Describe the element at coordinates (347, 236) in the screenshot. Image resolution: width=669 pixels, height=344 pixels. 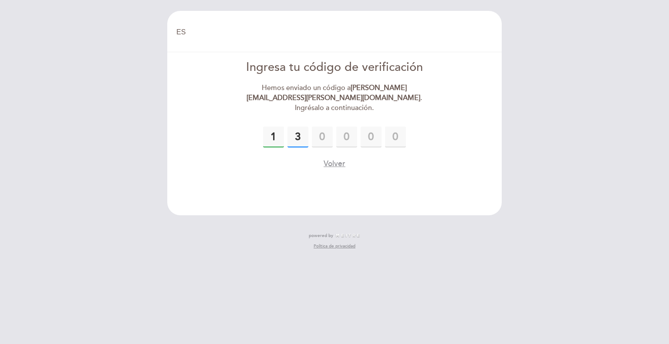
I see `img: MEITRE` at that location.